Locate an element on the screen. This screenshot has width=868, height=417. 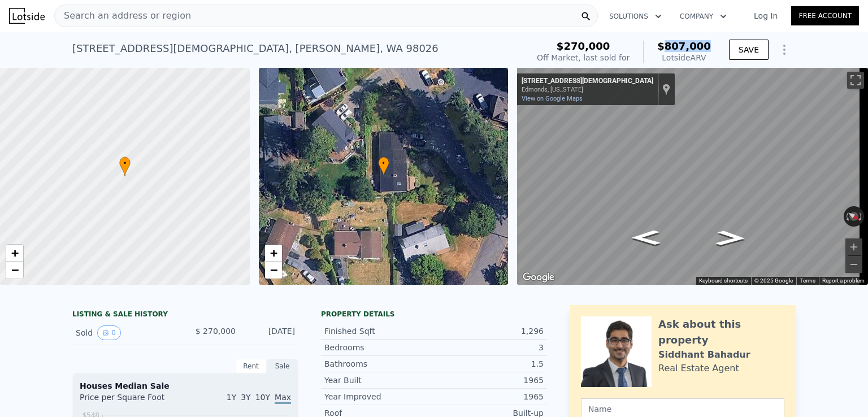
a: View on Google Maps is located at coordinates (552, 98).